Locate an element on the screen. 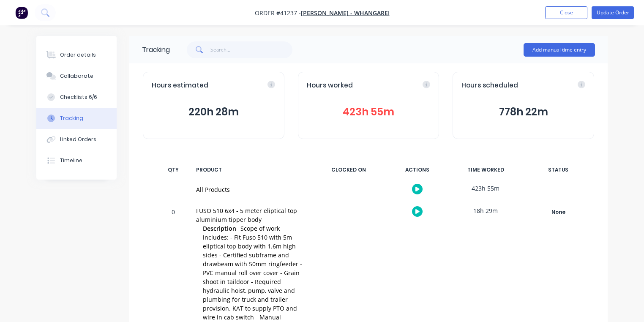 The image size is (644, 322). span: Order #41237 - is located at coordinates (278, 13).